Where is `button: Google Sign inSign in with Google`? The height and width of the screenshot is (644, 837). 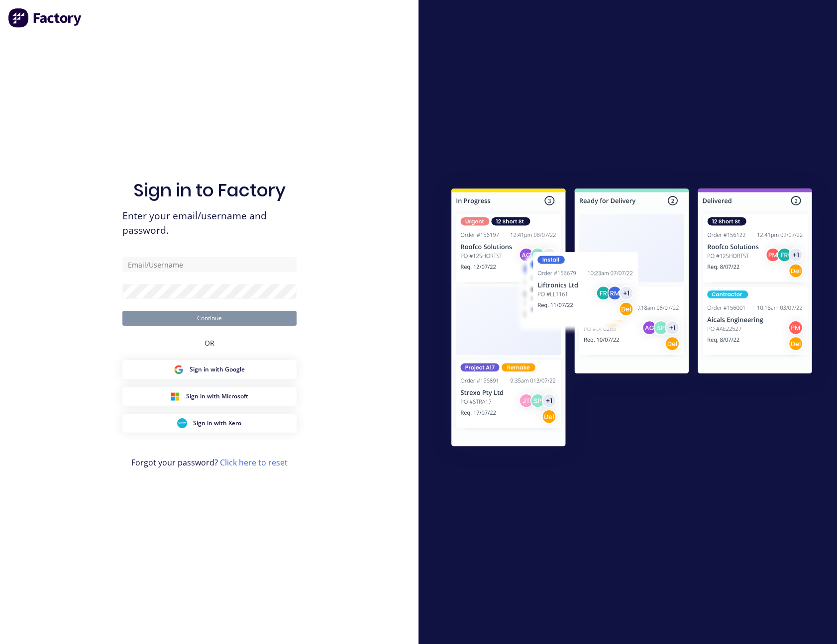
button: Google Sign inSign in with Google is located at coordinates (210, 369).